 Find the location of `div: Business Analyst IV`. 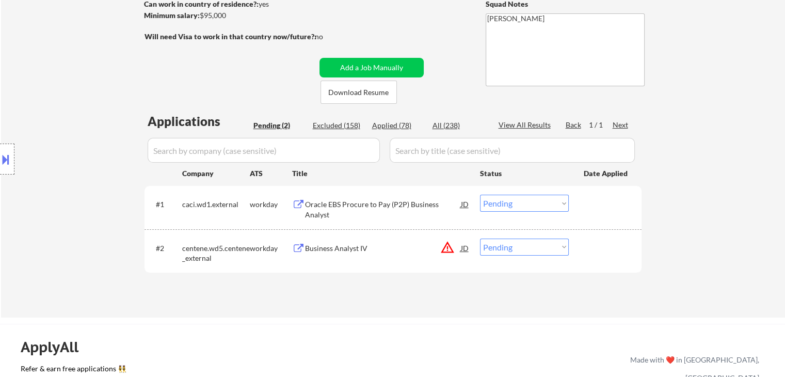

div: Business Analyst IV is located at coordinates (383, 248).